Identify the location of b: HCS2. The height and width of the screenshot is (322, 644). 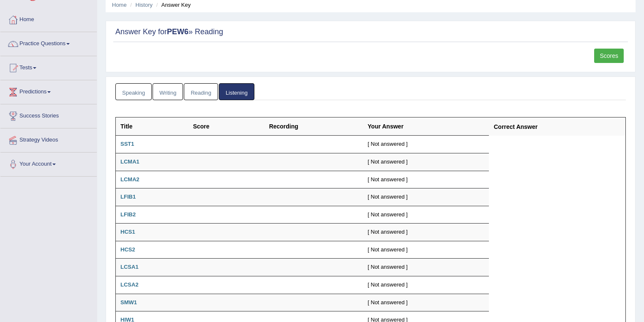
(128, 249).